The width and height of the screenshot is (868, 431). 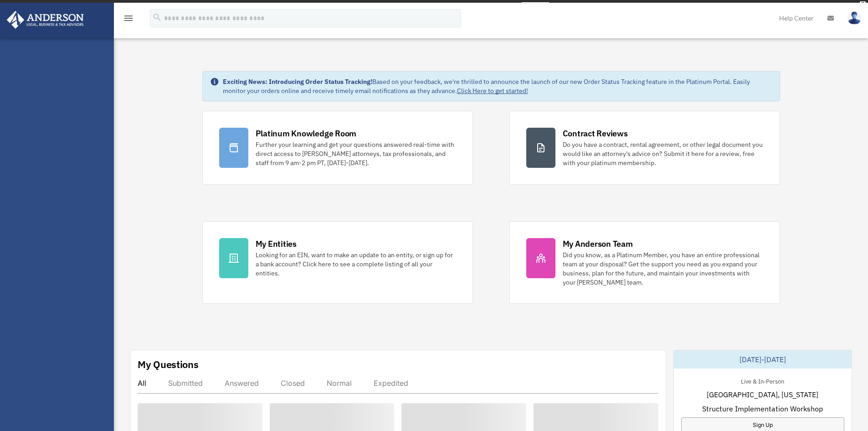 What do you see at coordinates (157, 17) in the screenshot?
I see `i: search` at bounding box center [157, 17].